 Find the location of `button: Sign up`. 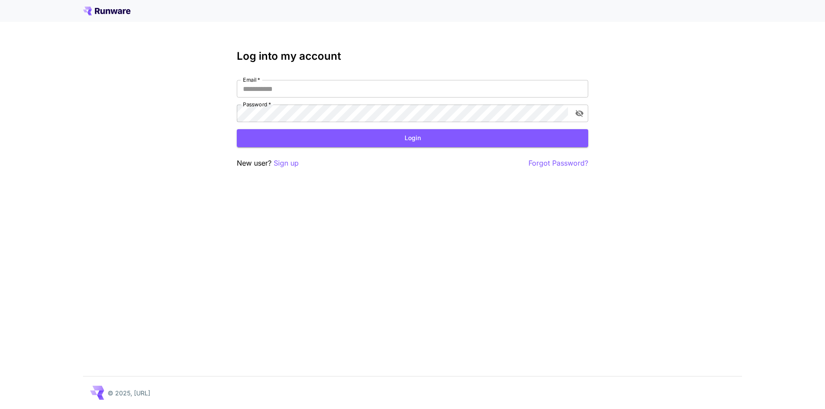

button: Sign up is located at coordinates (286, 163).